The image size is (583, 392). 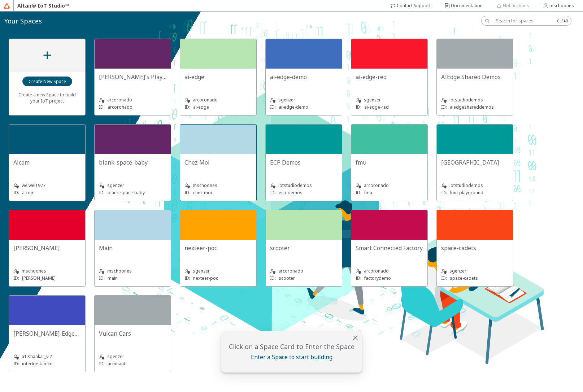 What do you see at coordinates (368, 192) in the screenshot?
I see `p: fmu` at bounding box center [368, 192].